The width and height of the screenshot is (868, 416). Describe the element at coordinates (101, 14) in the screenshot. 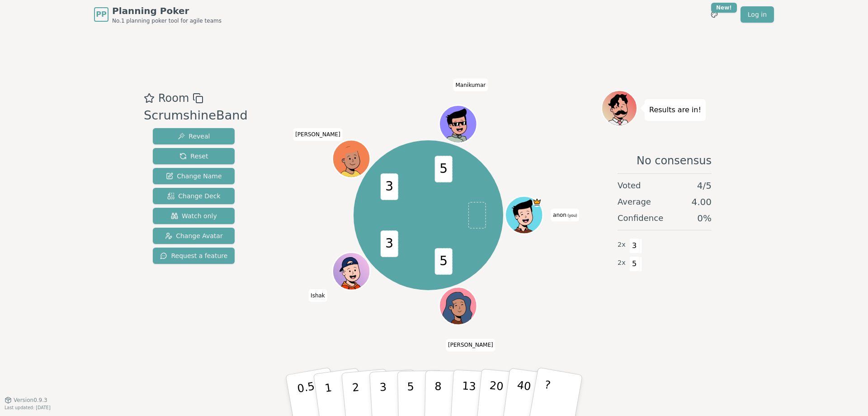

I see `span: PP` at that location.